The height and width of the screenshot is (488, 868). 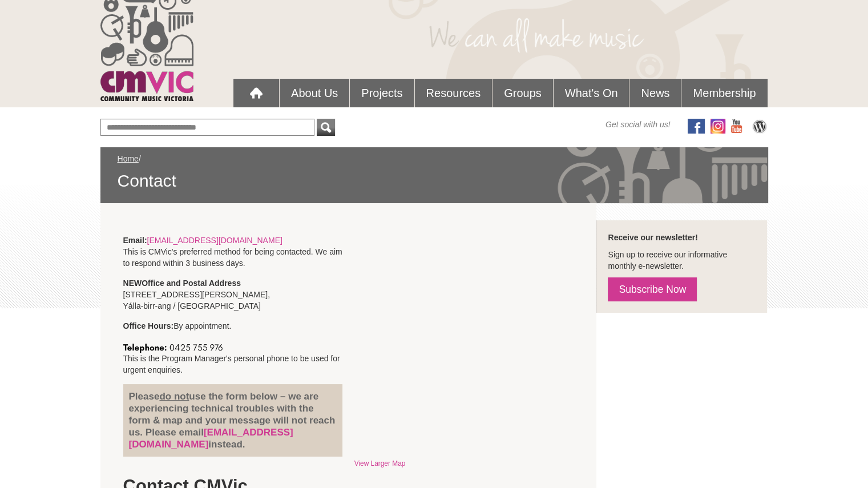 What do you see at coordinates (148, 326) in the screenshot?
I see `strong: Office Hours:` at bounding box center [148, 326].